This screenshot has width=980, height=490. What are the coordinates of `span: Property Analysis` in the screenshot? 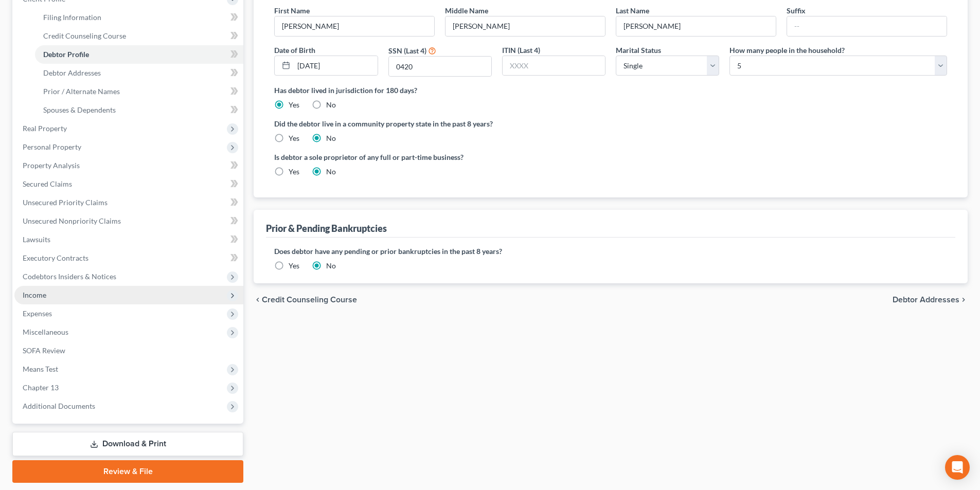 It's located at (51, 165).